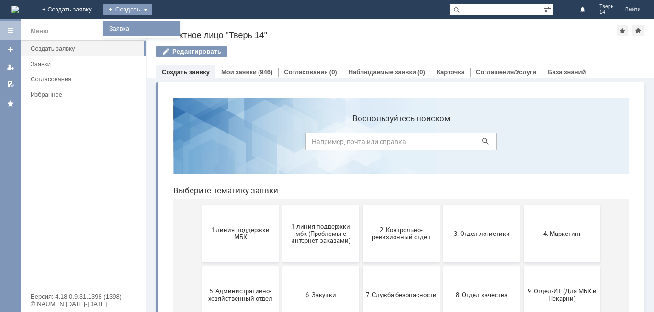 The image size is (654, 312). Describe the element at coordinates (75, 266) in the screenshot. I see `button: Бухгалтерия (для мбк)` at that location.